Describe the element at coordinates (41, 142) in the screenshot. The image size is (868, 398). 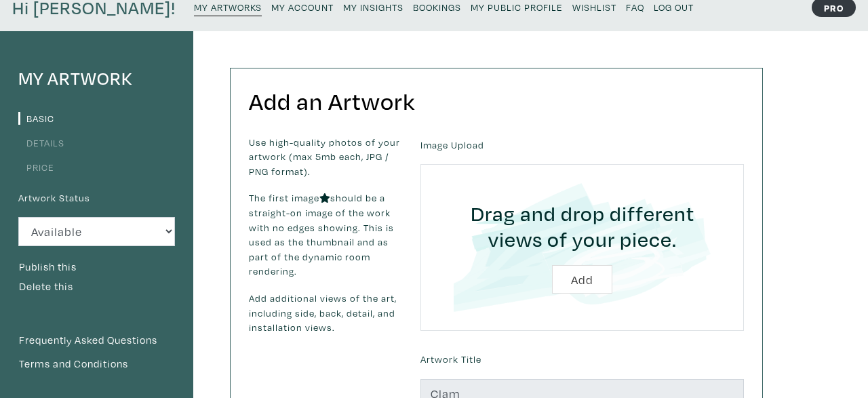
I see `a: Details` at that location.